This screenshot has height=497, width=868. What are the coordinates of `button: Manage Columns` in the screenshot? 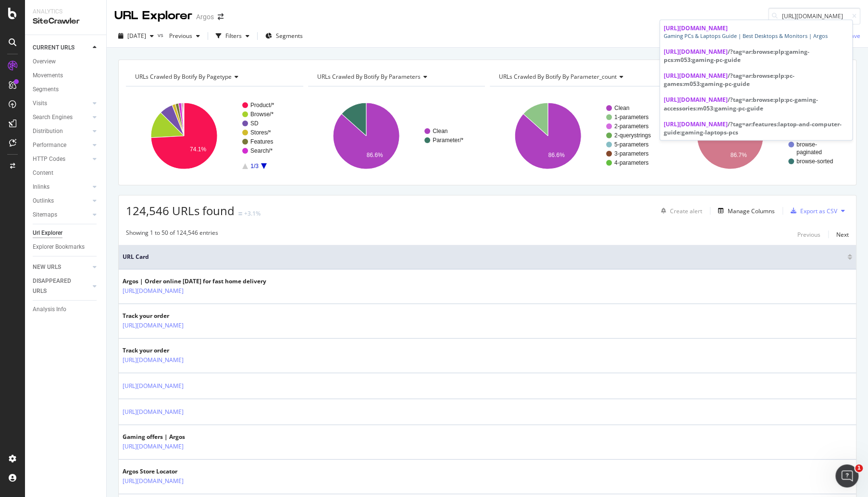 It's located at (744, 210).